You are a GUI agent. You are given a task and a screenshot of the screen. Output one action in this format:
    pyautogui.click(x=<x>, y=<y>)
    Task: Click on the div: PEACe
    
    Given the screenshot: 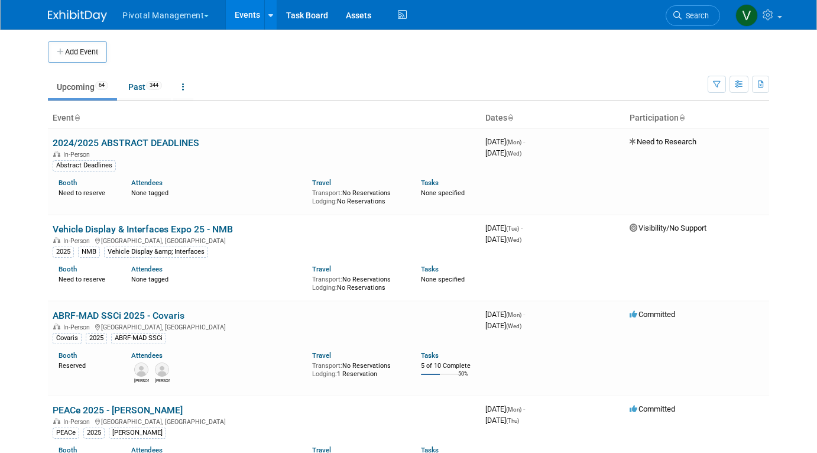 What is the action you would take?
    pyautogui.click(x=66, y=432)
    